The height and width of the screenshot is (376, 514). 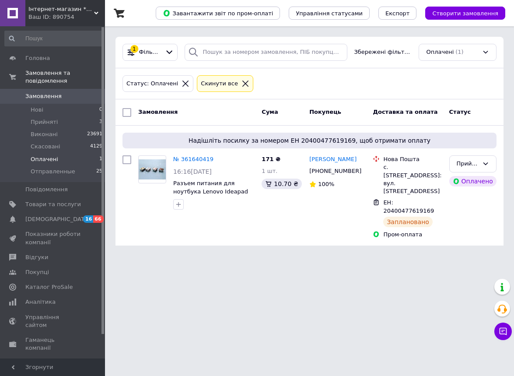 What do you see at coordinates (38, 58) in the screenshot?
I see `span: Головна` at bounding box center [38, 58].